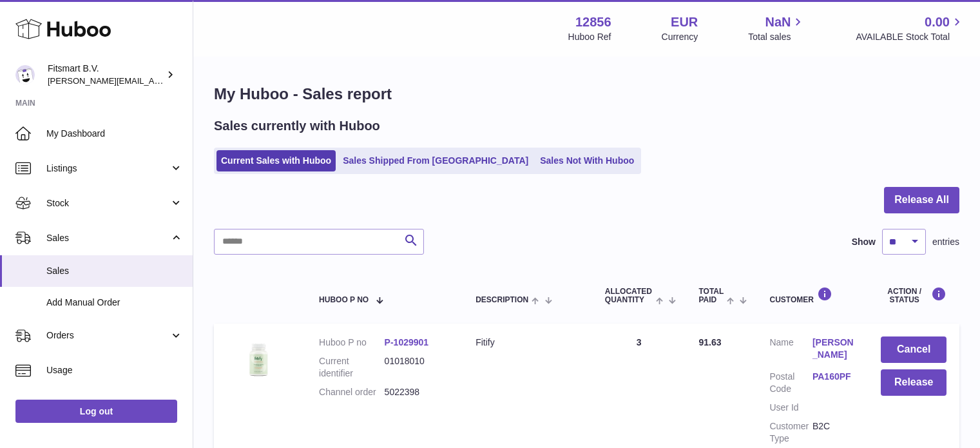 The height and width of the screenshot is (448, 980). What do you see at coordinates (921, 200) in the screenshot?
I see `button: Release All` at bounding box center [921, 200].